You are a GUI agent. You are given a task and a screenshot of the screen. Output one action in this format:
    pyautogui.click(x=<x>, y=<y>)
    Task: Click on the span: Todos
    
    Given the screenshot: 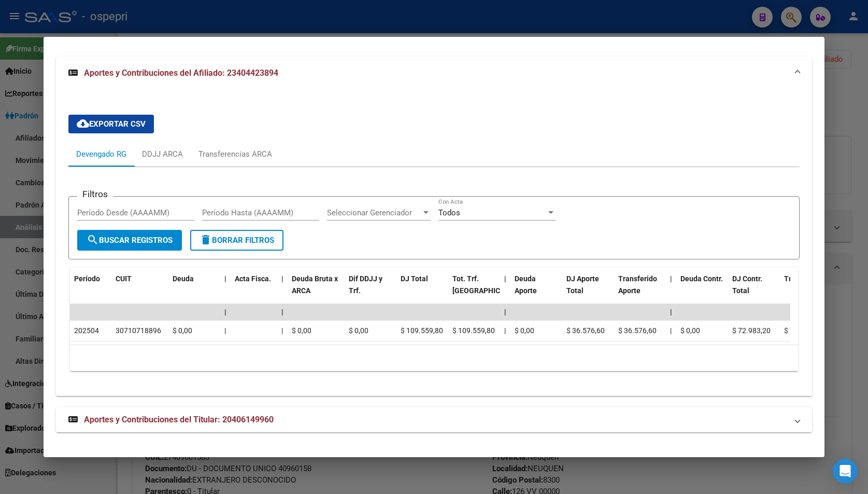 What is the action you would take?
    pyautogui.click(x=449, y=212)
    